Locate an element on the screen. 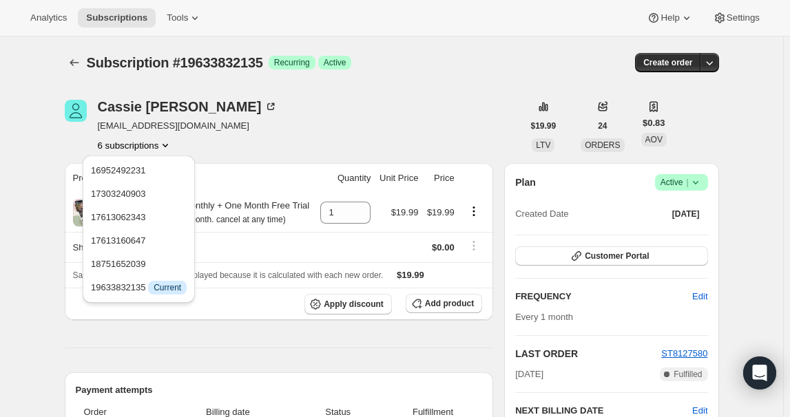  button: Edit is located at coordinates (699, 297).